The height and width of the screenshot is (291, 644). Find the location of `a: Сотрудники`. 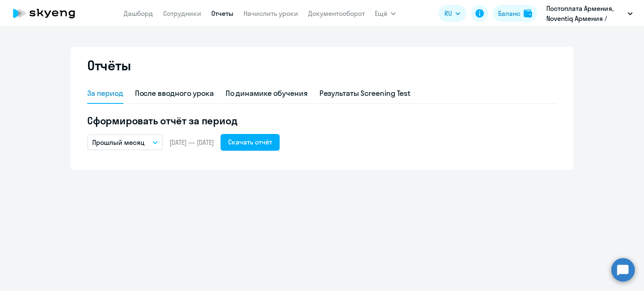

a: Сотрудники is located at coordinates (182, 14).